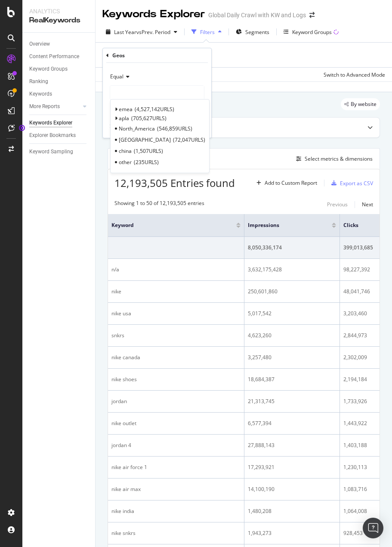  What do you see at coordinates (337, 205) in the screenshot?
I see `button: Previous` at bounding box center [337, 205].